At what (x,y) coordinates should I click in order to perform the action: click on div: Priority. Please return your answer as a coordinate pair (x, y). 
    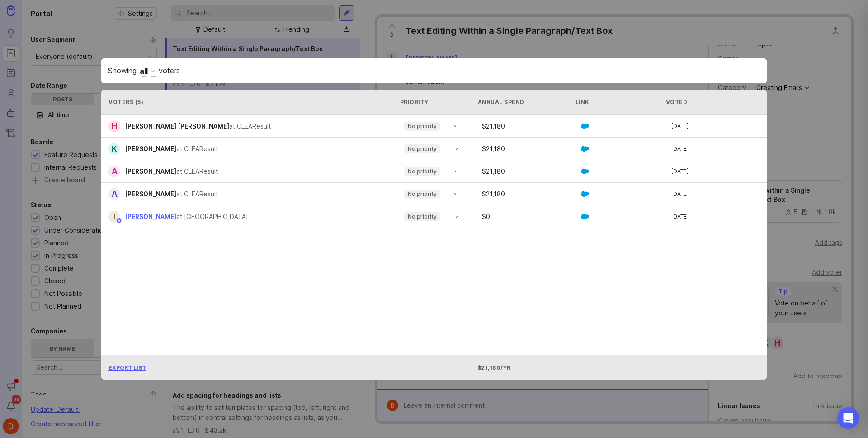
    Looking at the image, I should click on (430, 102).